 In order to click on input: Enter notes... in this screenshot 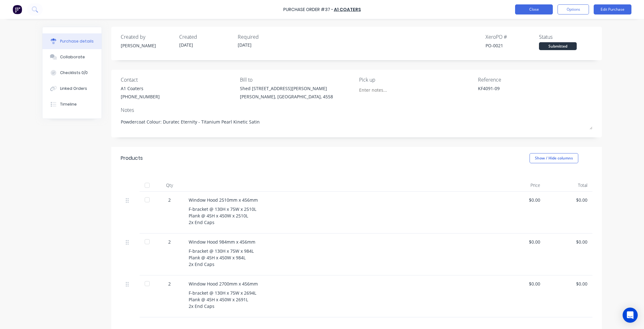, I will do `click(388, 89)`.